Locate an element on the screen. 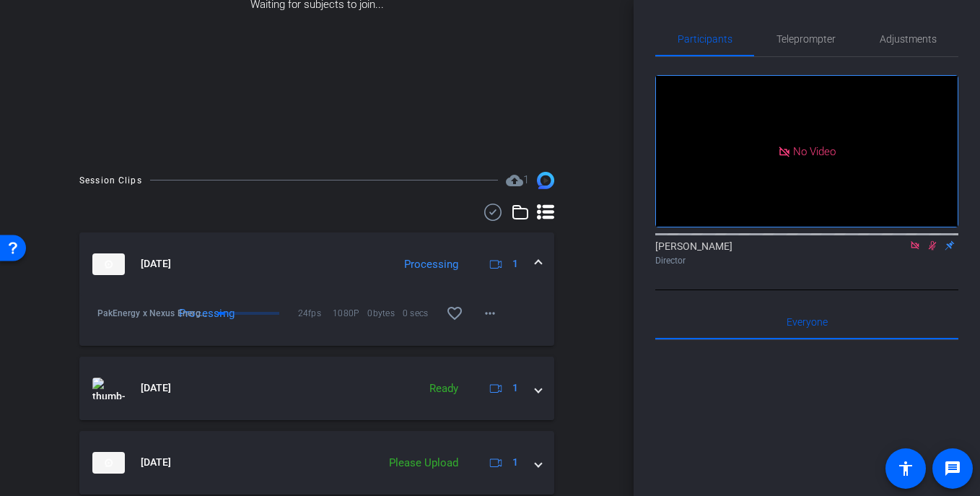 Image resolution: width=980 pixels, height=496 pixels. mat-icon: favorite_border is located at coordinates (455, 313).